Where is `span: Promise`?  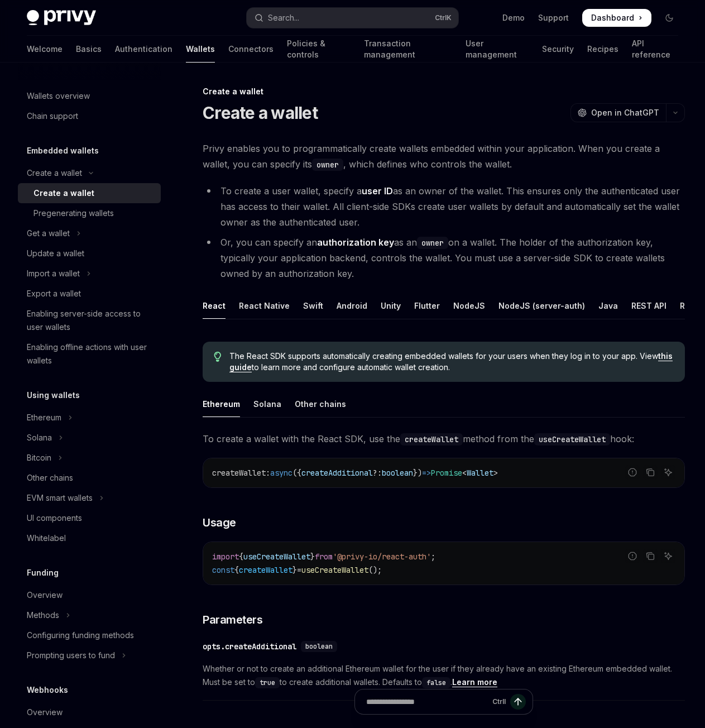 span: Promise is located at coordinates (446, 473).